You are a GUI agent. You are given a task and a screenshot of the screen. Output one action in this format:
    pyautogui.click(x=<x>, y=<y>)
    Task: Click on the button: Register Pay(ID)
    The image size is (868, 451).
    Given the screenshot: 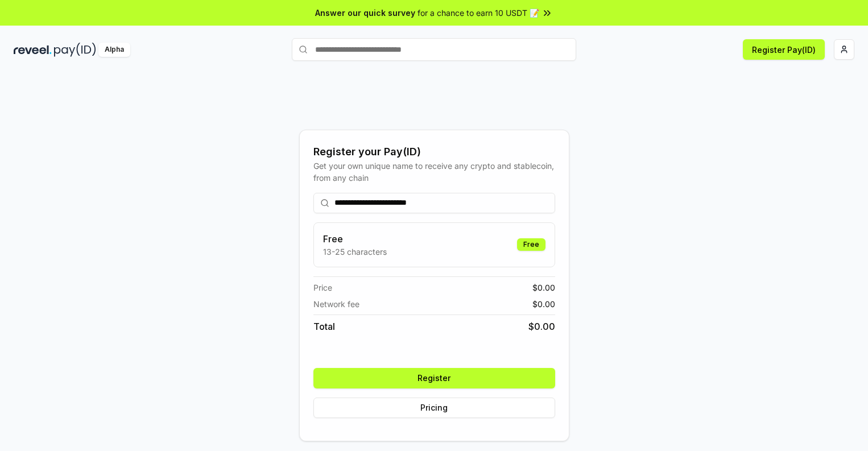 What is the action you would take?
    pyautogui.click(x=784, y=49)
    